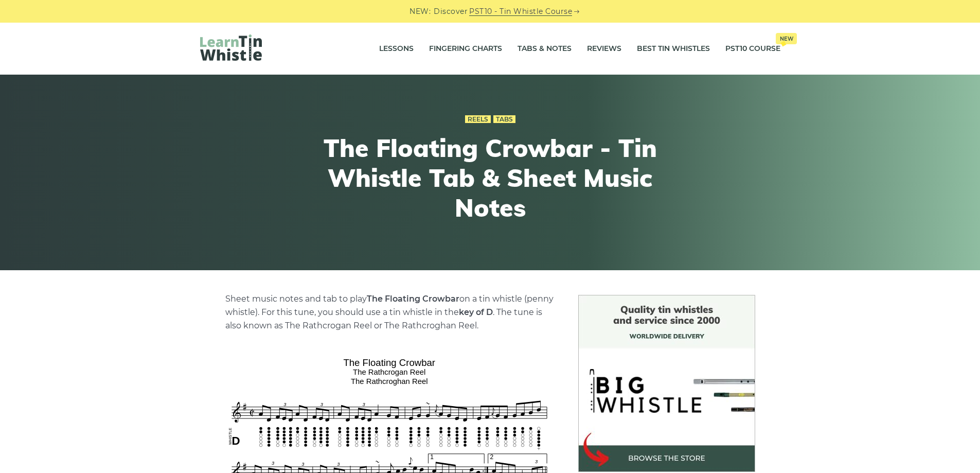  Describe the element at coordinates (673, 49) in the screenshot. I see `a: Best Tin Whistles` at that location.